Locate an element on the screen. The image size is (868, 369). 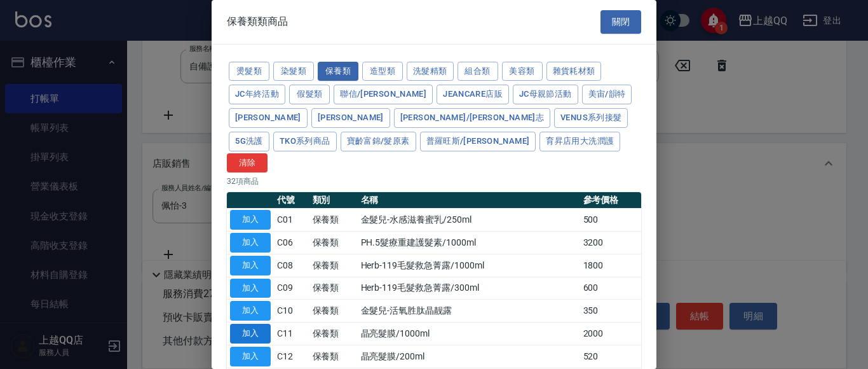
td: C12 is located at coordinates (291, 357).